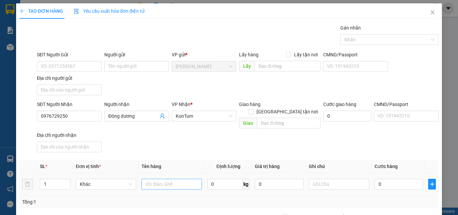 The width and height of the screenshot is (458, 215). Describe the element at coordinates (250, 104) in the screenshot. I see `span: Giao hàng` at that location.